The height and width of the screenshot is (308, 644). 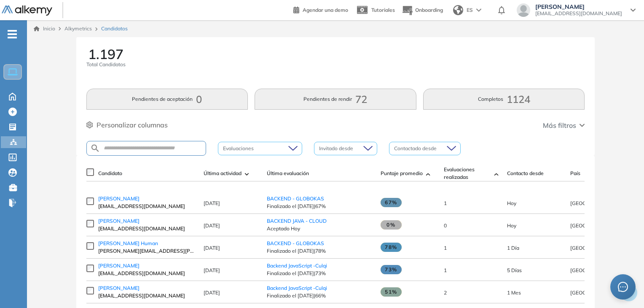 I want to click on span: 51%, so click(x=391, y=292).